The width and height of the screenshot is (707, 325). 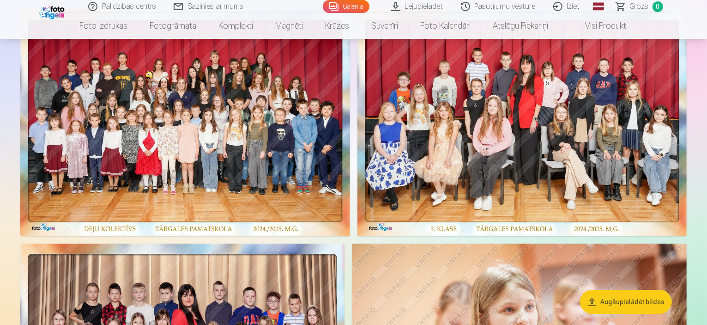 I want to click on span: 0, so click(x=657, y=6).